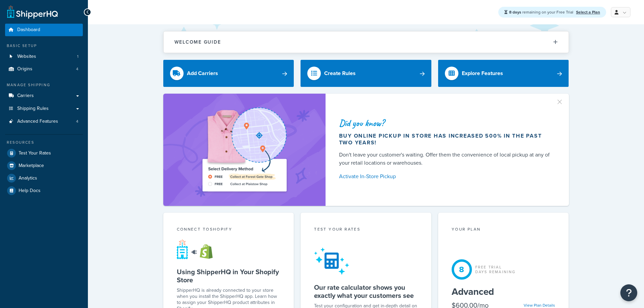  I want to click on div: Resources, so click(44, 142).